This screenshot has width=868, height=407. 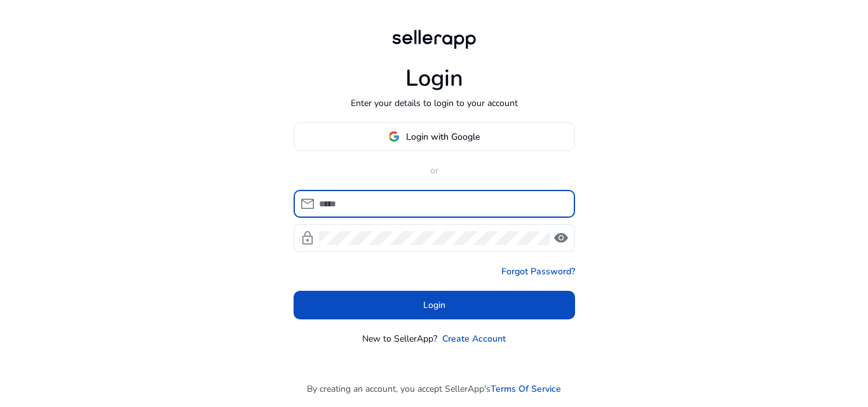 What do you see at coordinates (434, 78) in the screenshot?
I see `h1: Login` at bounding box center [434, 78].